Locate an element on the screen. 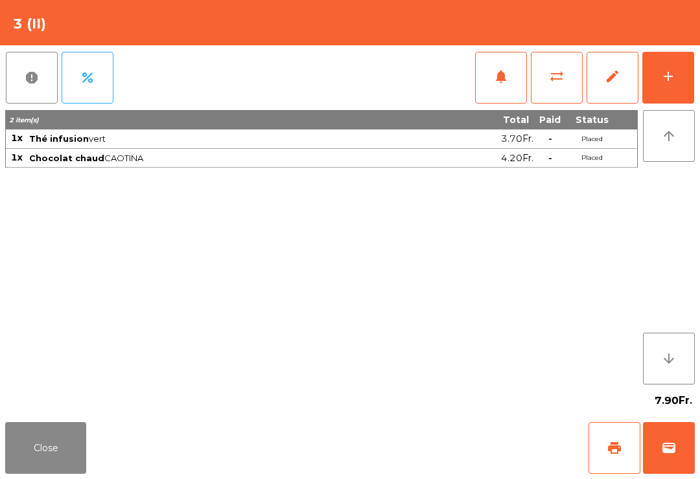  span: Chocolat chaud is located at coordinates (67, 158).